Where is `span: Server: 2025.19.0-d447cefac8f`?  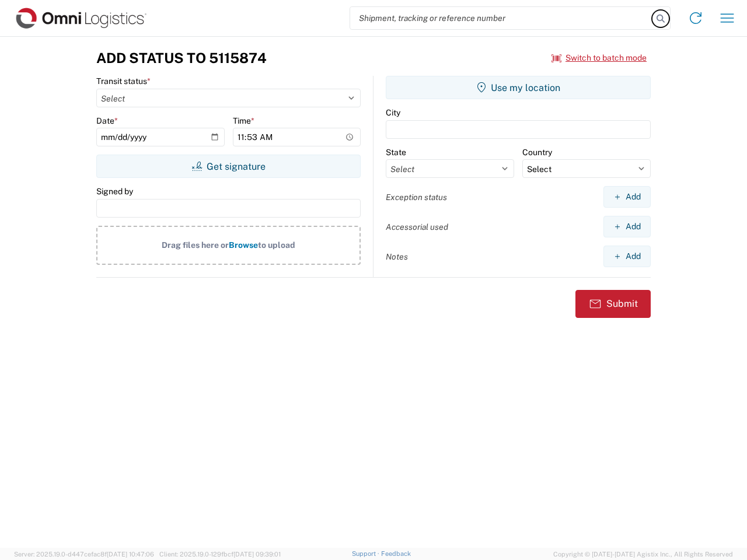
span: Server: 2025.19.0-d447cefac8f is located at coordinates (84, 554).